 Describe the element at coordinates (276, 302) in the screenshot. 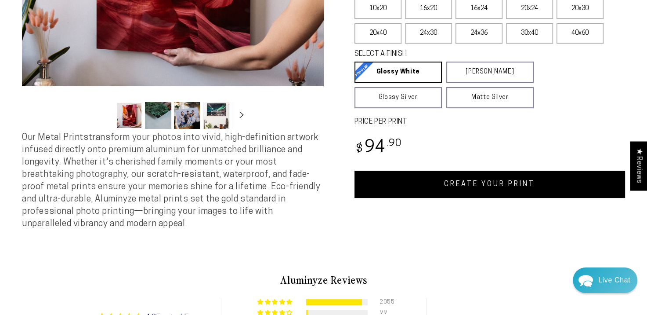

I see `div: 91% (2055) reviews with 5 star rating` at that location.